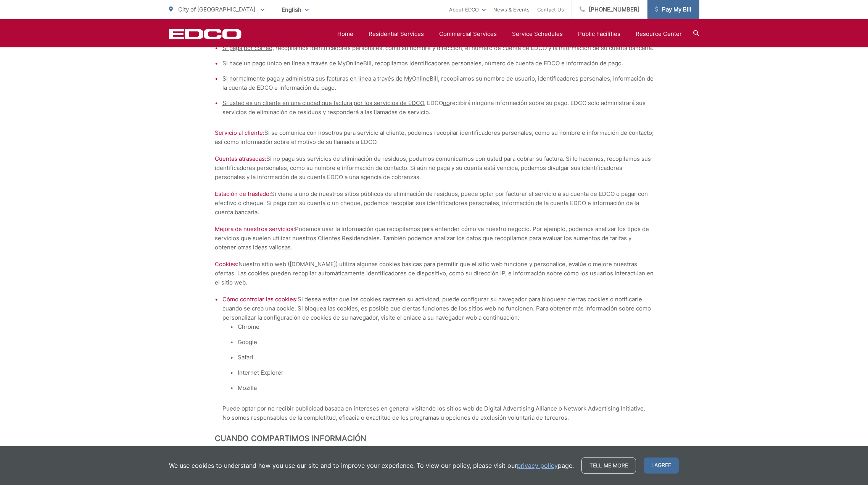 The height and width of the screenshot is (485, 868). Describe the element at coordinates (673, 10) in the screenshot. I see `span: Pay My Bill` at that location.